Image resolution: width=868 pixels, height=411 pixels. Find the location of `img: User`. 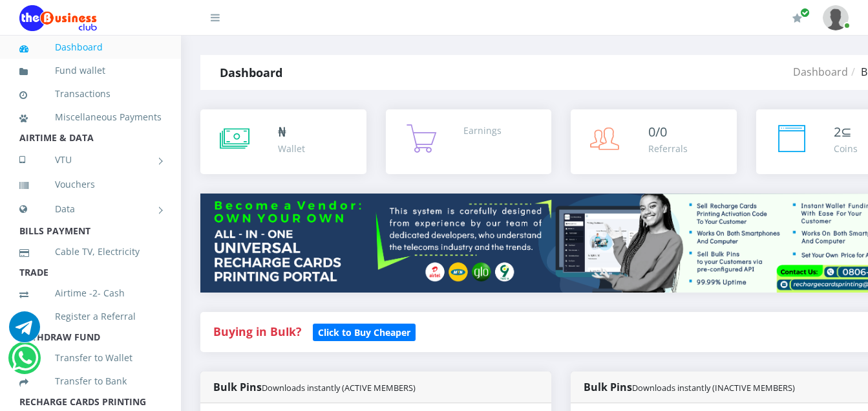

img: User is located at coordinates (836, 17).